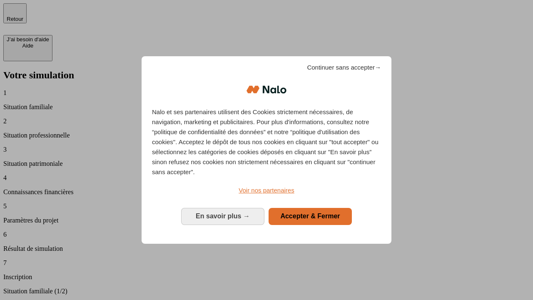 The width and height of the screenshot is (533, 300). I want to click on span: Voir nos partenaires, so click(266, 190).